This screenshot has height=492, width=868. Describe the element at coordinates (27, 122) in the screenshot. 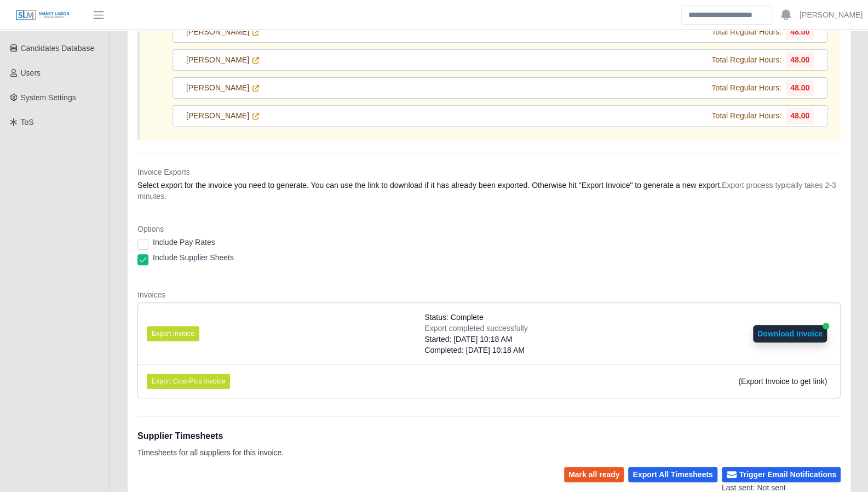

I see `span: ToS` at that location.